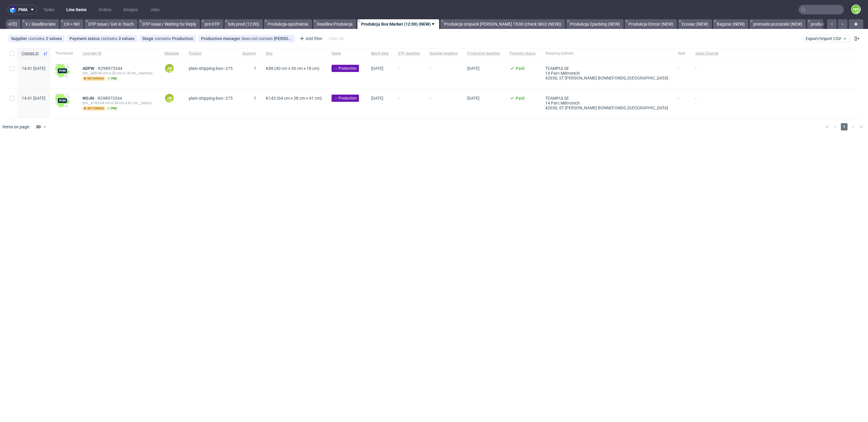 This screenshot has width=868, height=422. Describe the element at coordinates (379, 53) in the screenshot. I see `span: Batch date` at that location.